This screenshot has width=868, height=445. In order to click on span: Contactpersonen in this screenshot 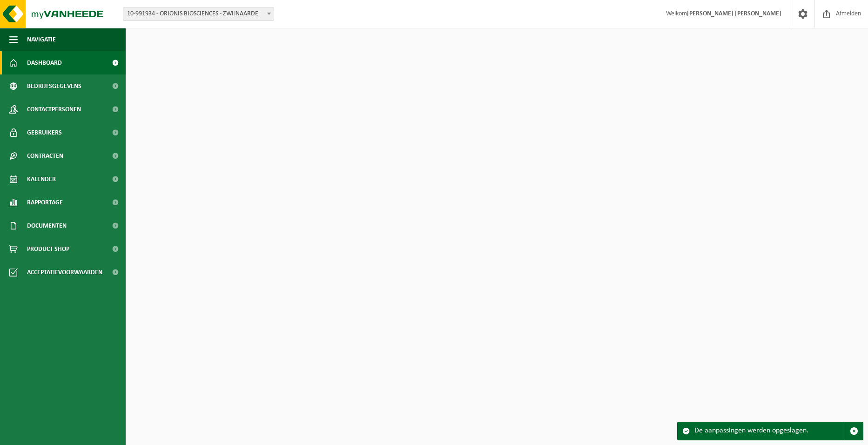, I will do `click(54, 110)`.